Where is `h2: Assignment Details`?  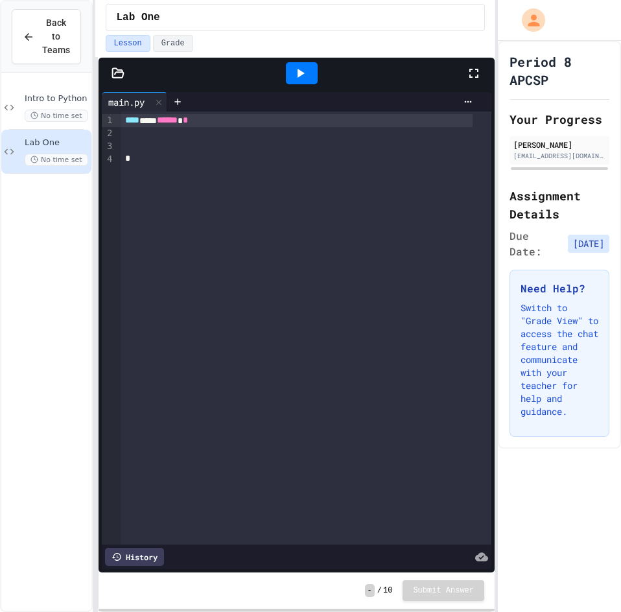
h2: Assignment Details is located at coordinates (560, 205).